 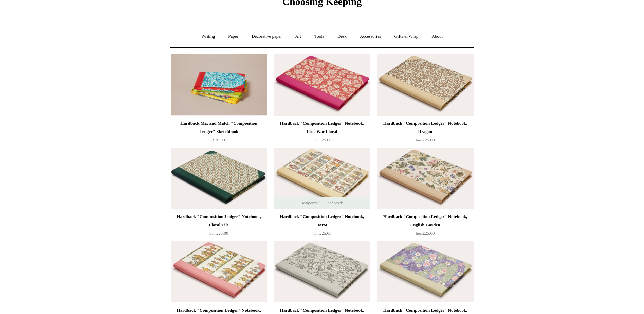 What do you see at coordinates (219, 227) in the screenshot?
I see `a: Hardback "Composition Ledger" Notebook, Floral Tile from£25.00` at bounding box center [219, 227].